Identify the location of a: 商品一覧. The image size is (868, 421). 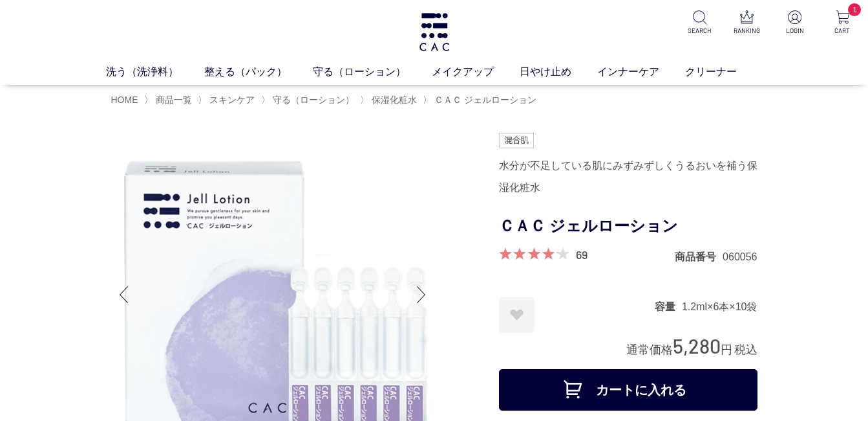
(173, 99).